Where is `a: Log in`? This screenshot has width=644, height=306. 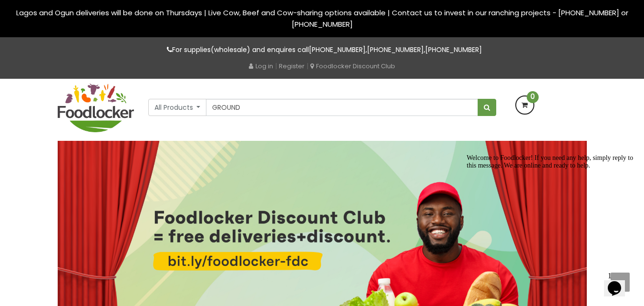
a: Log in is located at coordinates (260, 66).